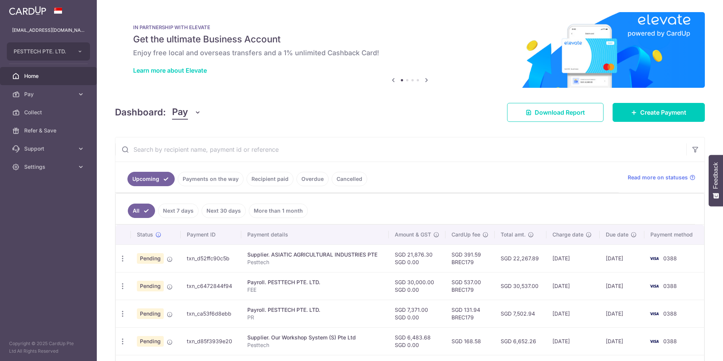 The height and width of the screenshot is (361, 723). I want to click on a: Payments on the way, so click(211, 179).